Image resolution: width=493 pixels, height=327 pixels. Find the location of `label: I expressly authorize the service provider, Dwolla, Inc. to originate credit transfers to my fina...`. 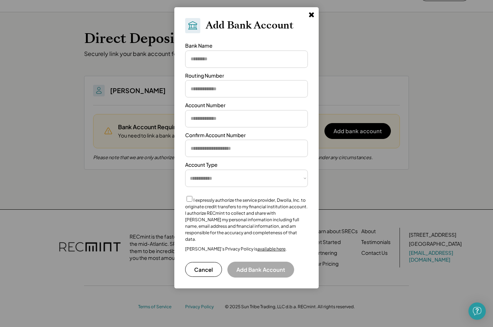

label: I expressly authorize the service provider, Dwolla, Inc. to originate credit transfers to my fina... is located at coordinates (246, 219).